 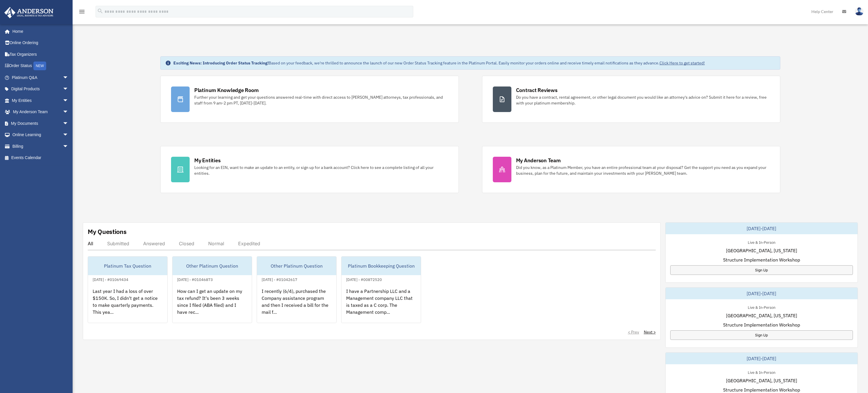 What do you see at coordinates (296, 306) in the screenshot?
I see `div: I recently (6/4), purchased the Company assistance program and then I received a bill for the mai...` at bounding box center [296, 306].